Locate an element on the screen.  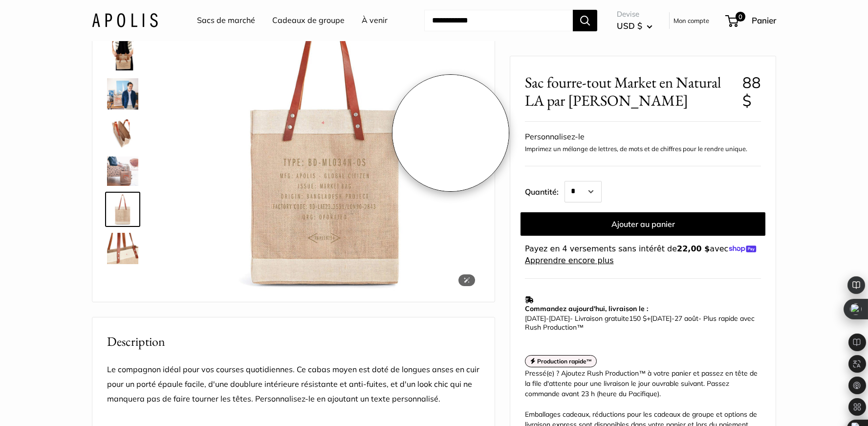
img: description_Poignées en cuir super doux et durables. is located at coordinates (122, 133).